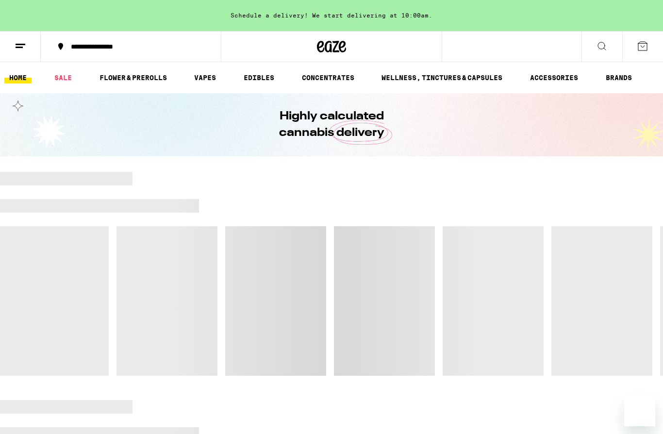 Image resolution: width=663 pixels, height=434 pixels. I want to click on a: SALE, so click(63, 78).